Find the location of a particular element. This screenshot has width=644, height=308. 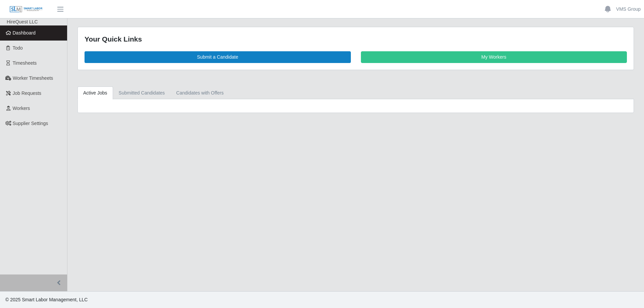

a: Active Jobs is located at coordinates (95, 93).